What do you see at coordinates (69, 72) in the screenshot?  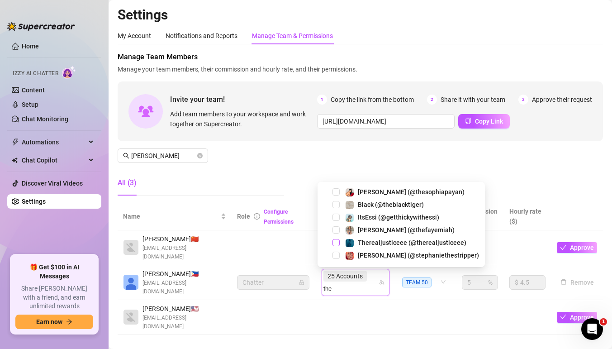 I see `img: AI Chatter` at bounding box center [69, 72].